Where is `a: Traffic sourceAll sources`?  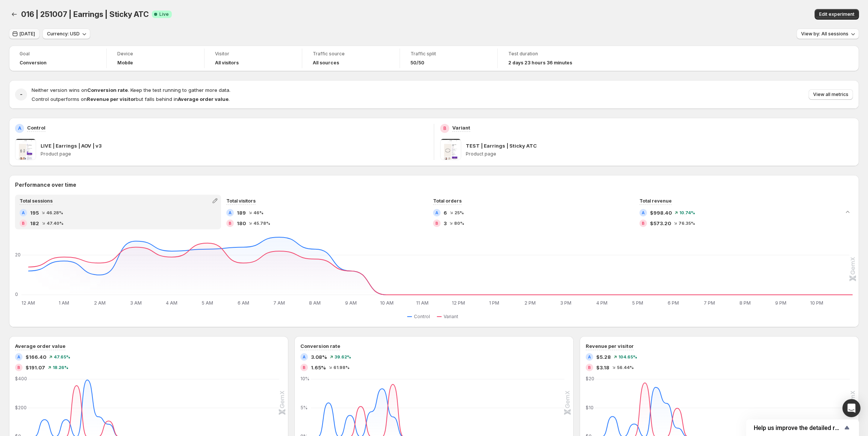 a: Traffic sourceAll sources is located at coordinates (350, 58).